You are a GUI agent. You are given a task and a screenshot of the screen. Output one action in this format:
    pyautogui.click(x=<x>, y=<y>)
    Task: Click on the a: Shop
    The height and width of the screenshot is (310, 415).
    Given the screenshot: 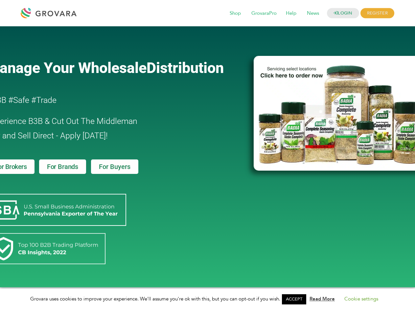 What is the action you would take?
    pyautogui.click(x=235, y=13)
    